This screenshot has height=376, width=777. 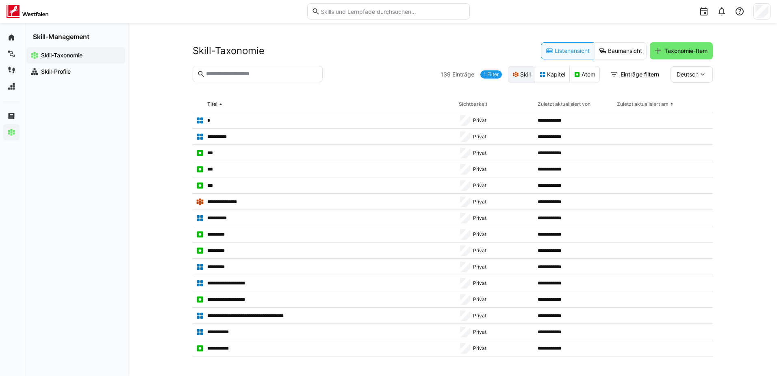 What do you see at coordinates (681, 51) in the screenshot?
I see `button: Taxonomie-Item` at bounding box center [681, 51].